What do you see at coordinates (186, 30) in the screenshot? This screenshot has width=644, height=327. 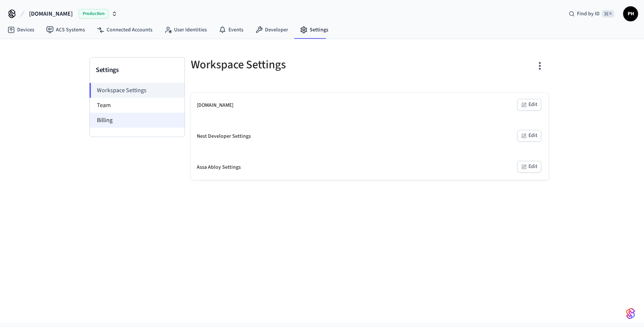 I see `a: User Identities` at bounding box center [186, 30].